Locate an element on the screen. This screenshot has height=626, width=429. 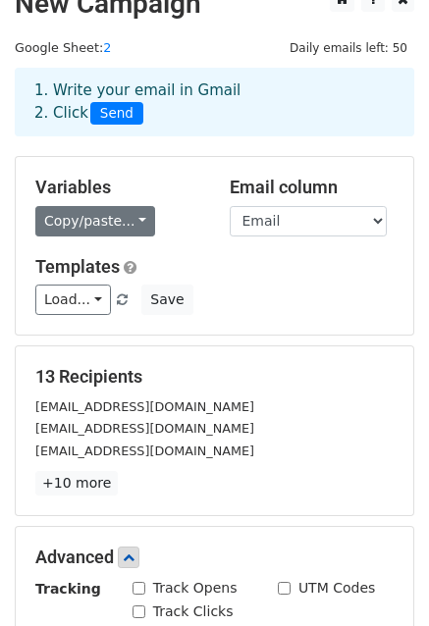
div: 1. Write your email in Gmail 2. Click is located at coordinates (214, 102).